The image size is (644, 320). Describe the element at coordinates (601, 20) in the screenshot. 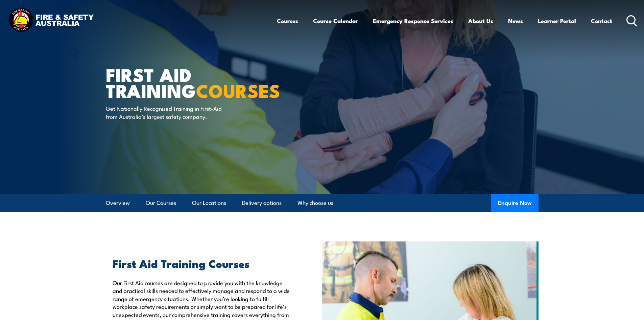

I see `a: Contact` at that location.